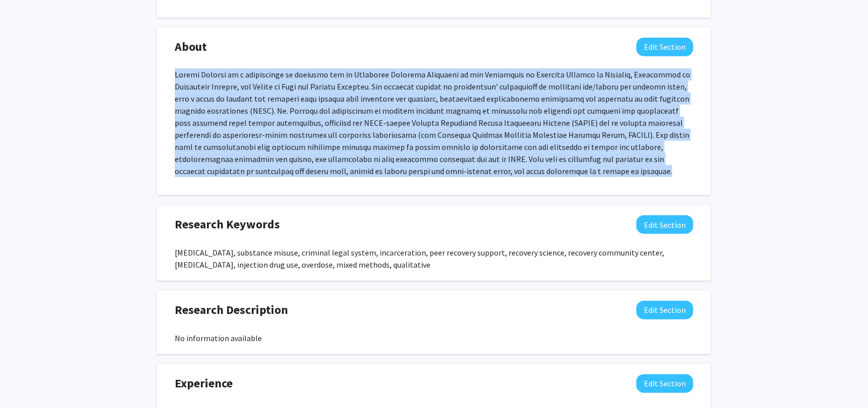  I want to click on button: Edit Experience, so click(665, 383).